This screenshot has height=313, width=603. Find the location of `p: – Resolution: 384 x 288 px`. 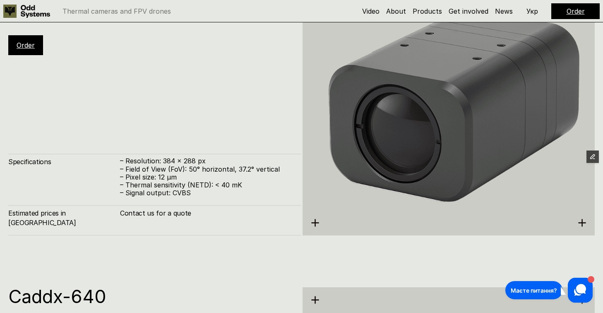

p: – Resolution: 384 x 288 px is located at coordinates (206, 161).